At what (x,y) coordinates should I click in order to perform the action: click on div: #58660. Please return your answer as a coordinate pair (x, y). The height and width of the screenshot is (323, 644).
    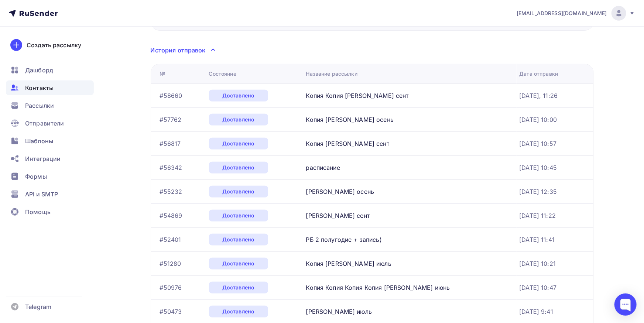
    Looking at the image, I should click on (171, 95).